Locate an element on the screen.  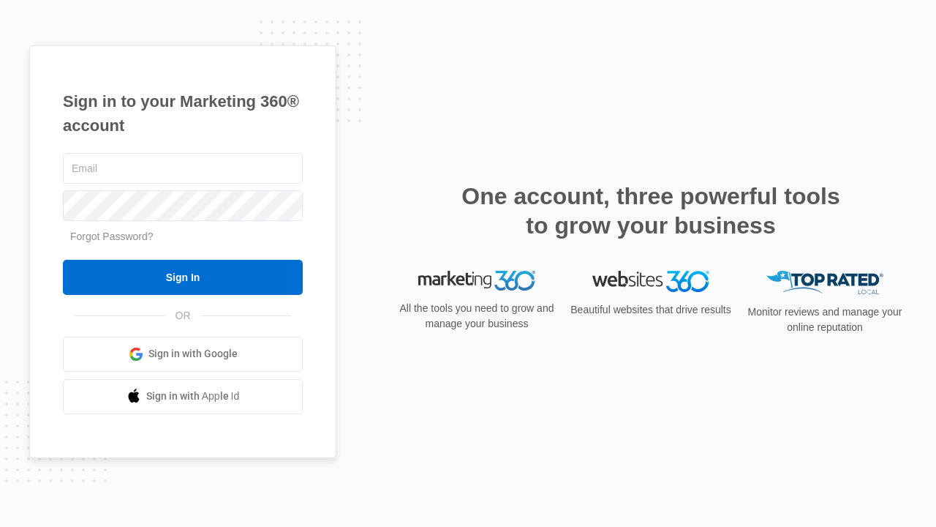
img: Websites 360 is located at coordinates (651, 281).